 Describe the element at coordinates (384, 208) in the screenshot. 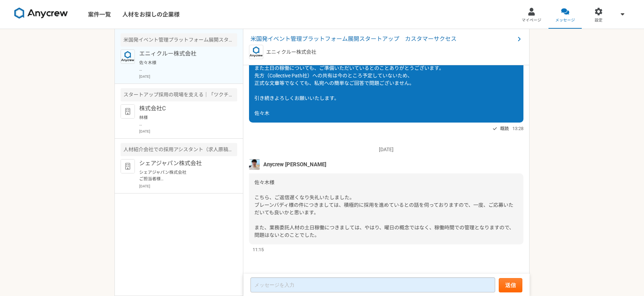

I see `span: 佐々木様 こちら、ご返信遅くなり失礼いたしました。 ブレーンバディ様の件につきましては、積極的に採用を進めているとの話を伺っておりますので、一度、ご応募いただいても良いかと思います。 また、業務...` at that location.